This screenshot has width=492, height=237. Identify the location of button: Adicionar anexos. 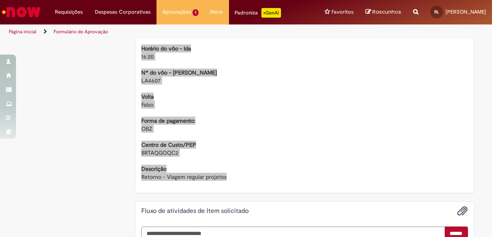
(463, 211).